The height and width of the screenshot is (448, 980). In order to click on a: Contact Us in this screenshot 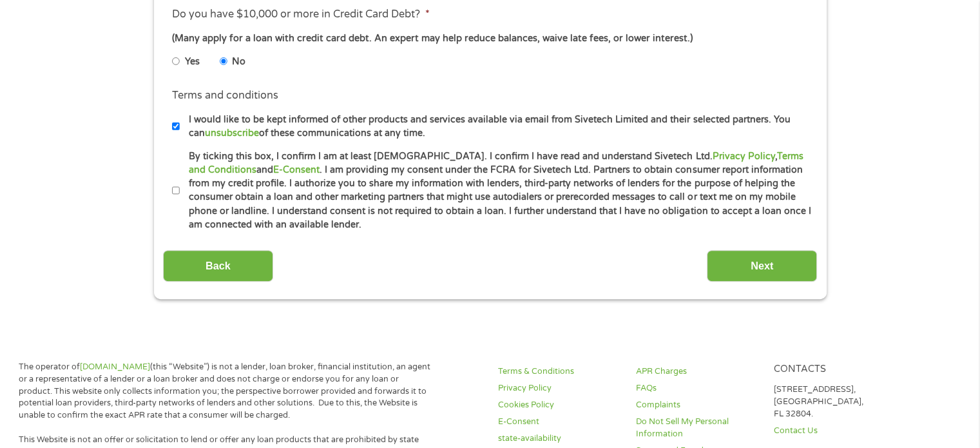, I will do `click(835, 431)`.